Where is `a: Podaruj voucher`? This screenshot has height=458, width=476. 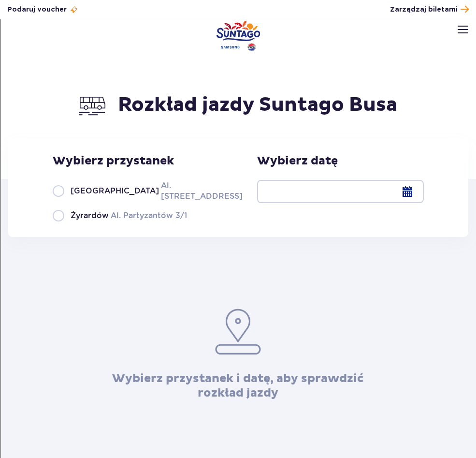
a: Podaruj voucher is located at coordinates (43, 10).